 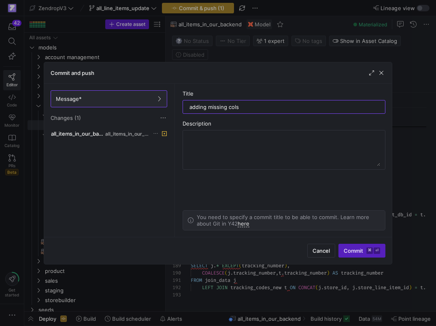 I want to click on button: Commit⌘⏎, so click(x=362, y=250).